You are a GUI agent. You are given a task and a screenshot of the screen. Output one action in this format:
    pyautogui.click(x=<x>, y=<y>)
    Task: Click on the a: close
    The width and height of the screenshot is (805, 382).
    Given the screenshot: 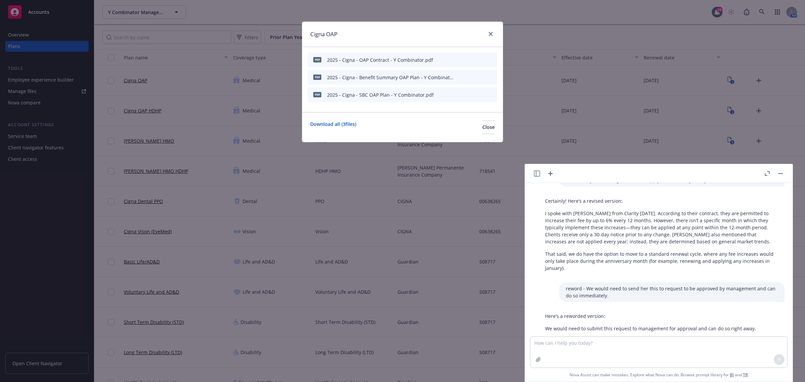 What is the action you would take?
    pyautogui.click(x=491, y=34)
    